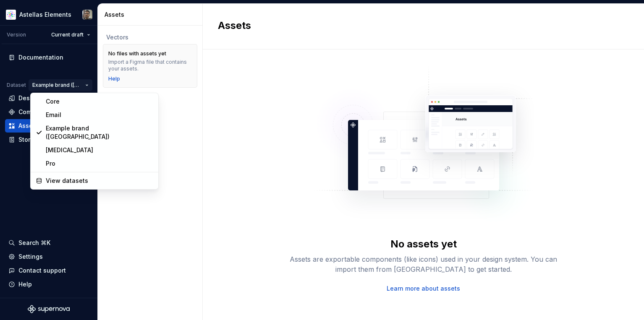  Describe the element at coordinates (99, 115) in the screenshot. I see `div: Email` at that location.